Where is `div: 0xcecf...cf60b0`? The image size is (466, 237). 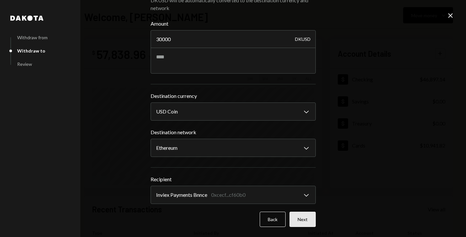 div: 0xcecf...cf60b0 is located at coordinates (228, 195).